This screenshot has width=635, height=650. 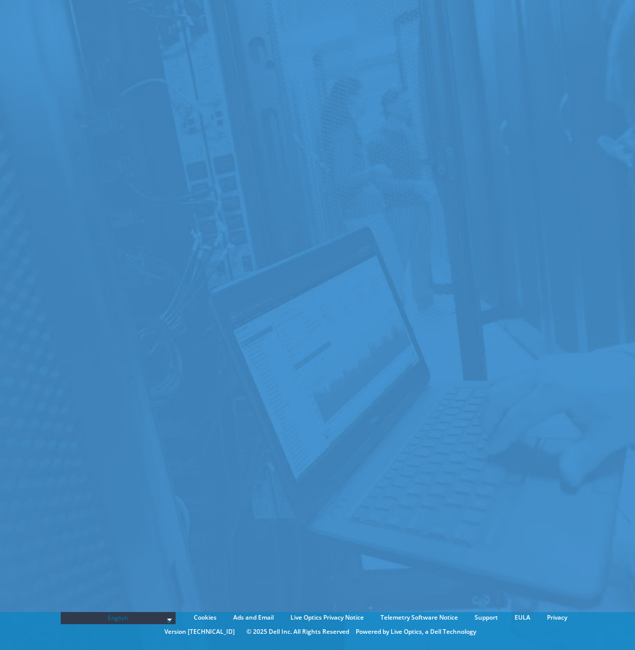 I want to click on span: English, so click(x=118, y=618).